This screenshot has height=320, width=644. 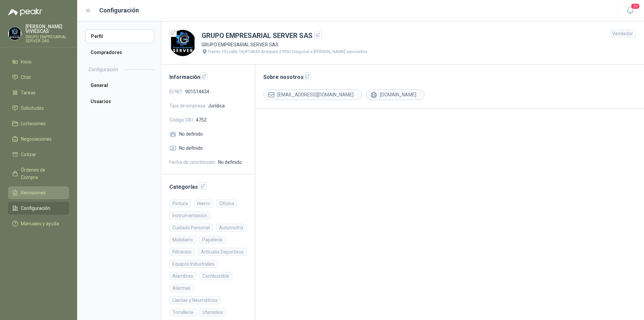 I want to click on span: Tipo de empresa, so click(x=187, y=106).